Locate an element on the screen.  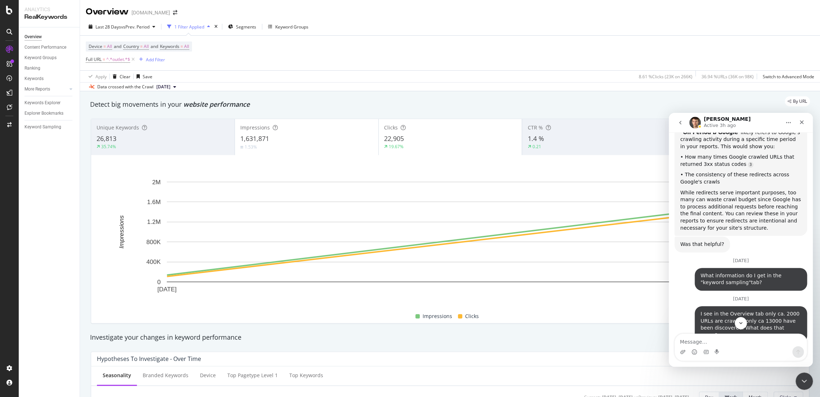
span: vs Prev. Period is located at coordinates (135, 27).